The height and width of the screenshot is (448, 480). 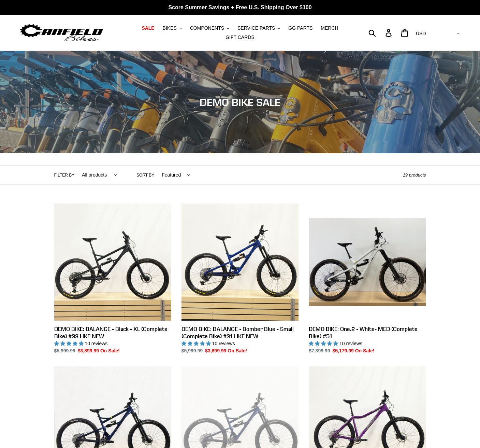 I want to click on button: BIKES, so click(x=172, y=28).